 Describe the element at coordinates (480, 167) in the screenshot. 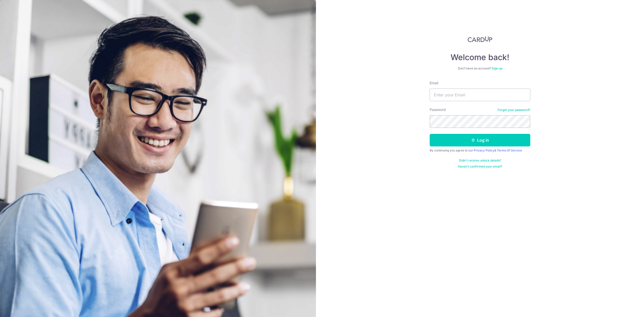

I see `a: Haven't confirmed your email?` at that location.